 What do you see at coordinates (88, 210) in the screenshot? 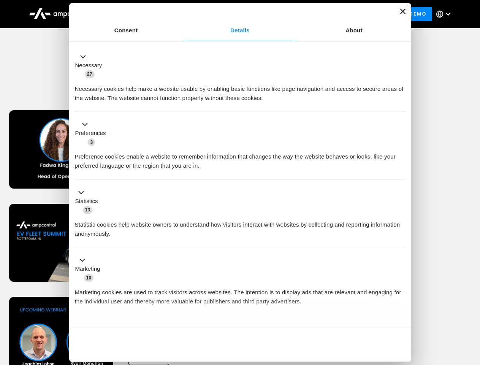
I see `span: 13` at bounding box center [88, 210].